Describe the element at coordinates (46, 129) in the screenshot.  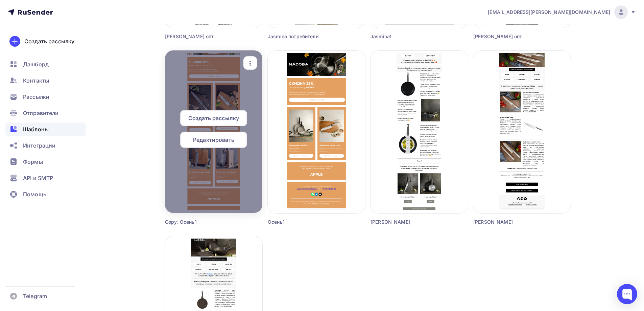
I see `a: Шаблоны` at that location.